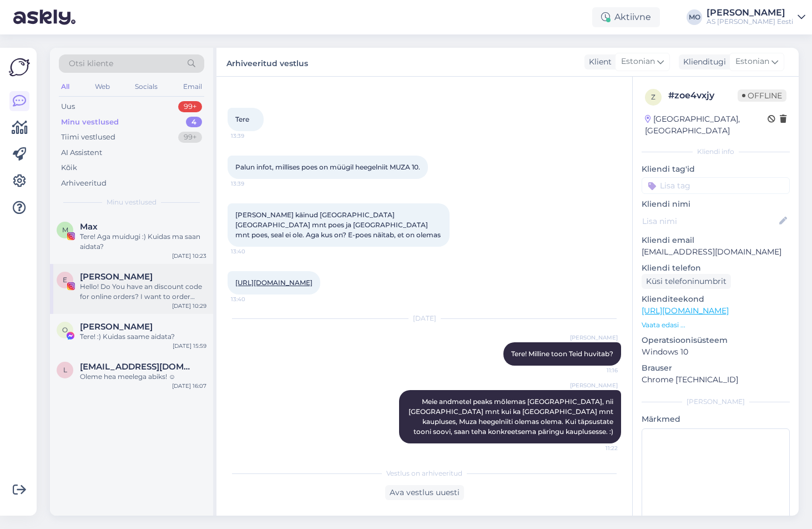 Image resolution: width=812 pixels, height=529 pixels. Describe the element at coordinates (654, 97) in the screenshot. I see `span: z` at that location.